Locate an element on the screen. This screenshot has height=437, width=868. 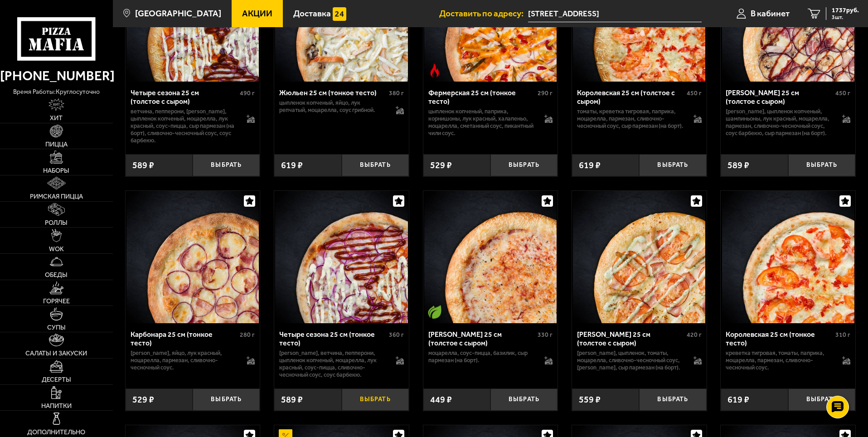
img: Королевская 25 см (тонкое тесто) is located at coordinates (788, 257).